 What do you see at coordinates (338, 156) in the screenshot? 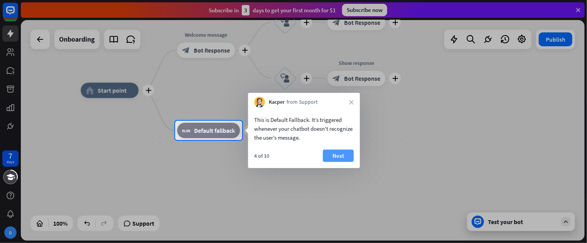
I see `button: Next` at bounding box center [338, 156].